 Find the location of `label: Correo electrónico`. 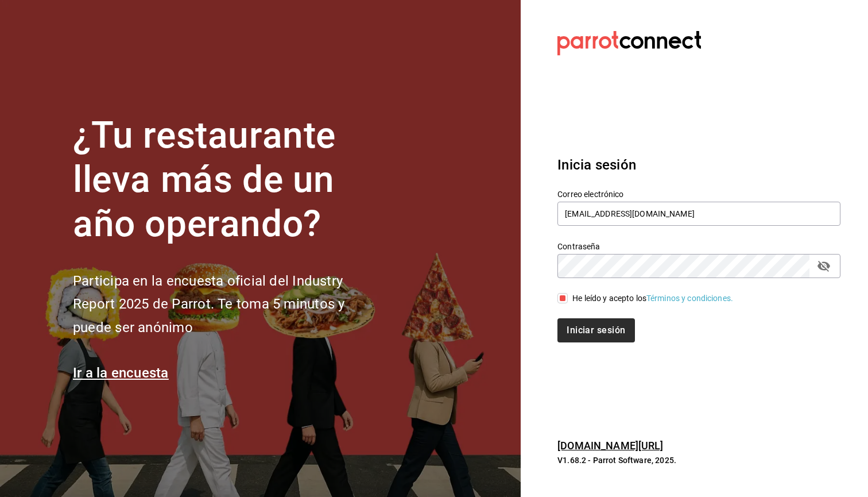

label: Correo electrónico is located at coordinates (699, 195).